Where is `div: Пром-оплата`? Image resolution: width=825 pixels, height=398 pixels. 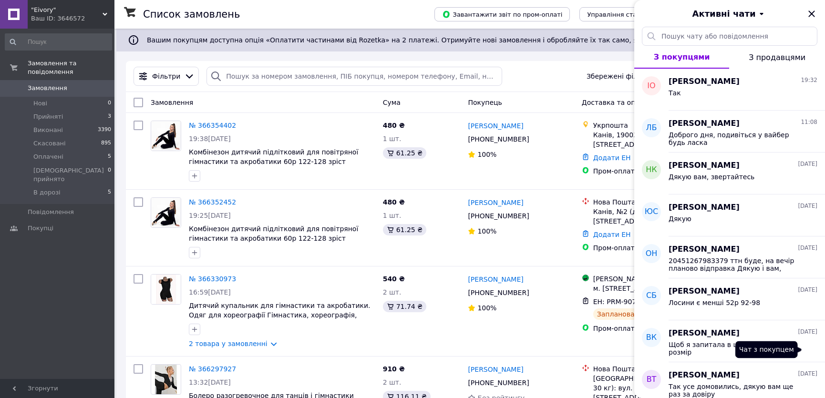 div: Пром-оплата is located at coordinates (652, 329).